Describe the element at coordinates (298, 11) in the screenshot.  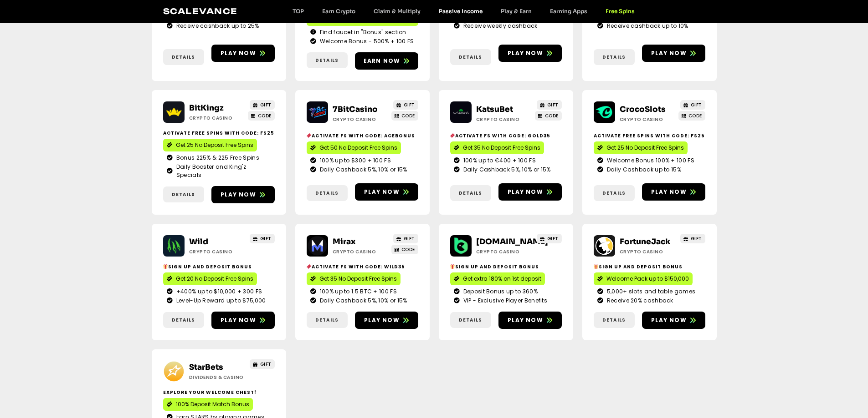
I see `a: TOP` at that location.